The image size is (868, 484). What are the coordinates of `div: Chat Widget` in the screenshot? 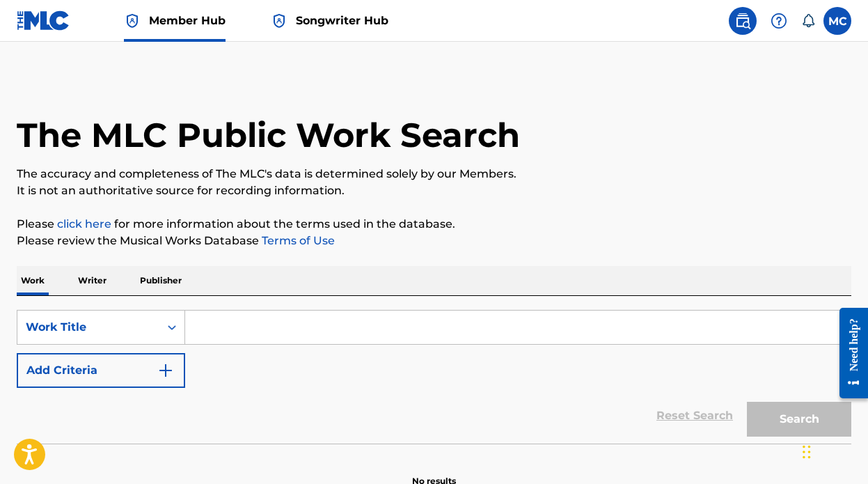 It's located at (833, 450).